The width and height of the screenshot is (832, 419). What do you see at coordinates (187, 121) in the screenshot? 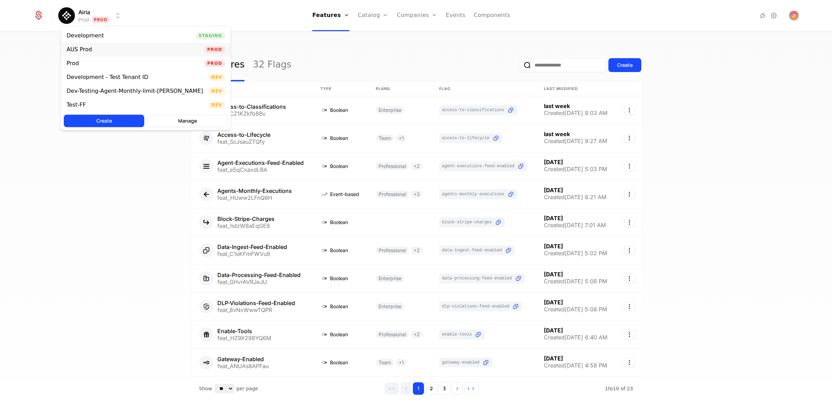
I see `button: Manage` at bounding box center [187, 121].